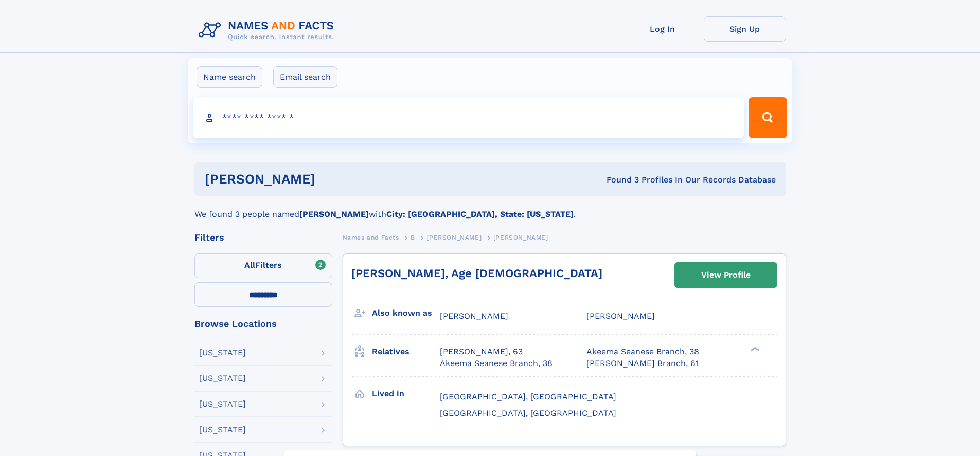 The height and width of the screenshot is (456, 980). I want to click on span: B, so click(413, 238).